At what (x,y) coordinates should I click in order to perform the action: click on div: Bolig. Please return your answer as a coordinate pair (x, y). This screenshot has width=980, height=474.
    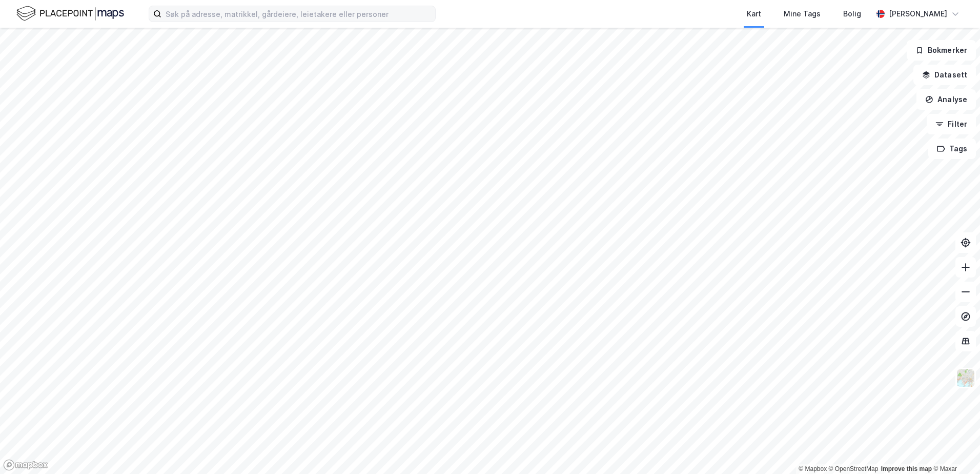
    Looking at the image, I should click on (852, 14).